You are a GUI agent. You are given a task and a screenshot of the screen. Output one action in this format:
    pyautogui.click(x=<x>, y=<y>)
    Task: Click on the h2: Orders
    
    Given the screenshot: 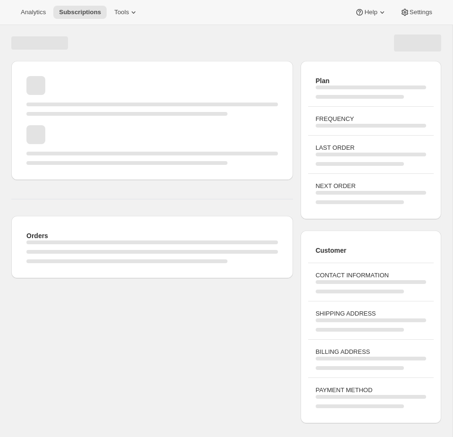 What is the action you would take?
    pyautogui.click(x=152, y=236)
    